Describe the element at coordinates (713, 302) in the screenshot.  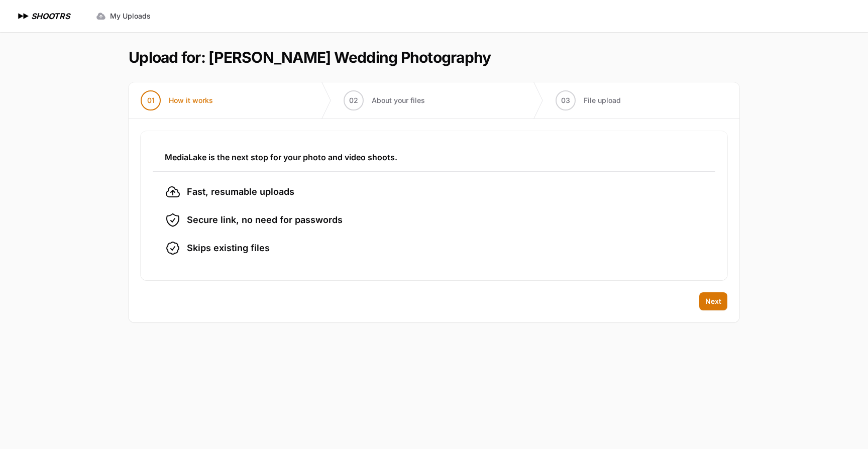
I see `button: Next` at that location.